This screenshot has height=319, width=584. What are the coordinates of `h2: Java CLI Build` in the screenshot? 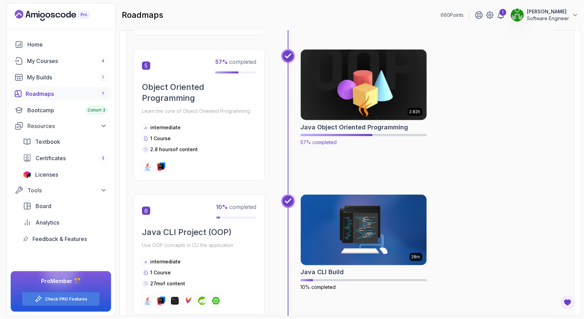 It's located at (322, 272).